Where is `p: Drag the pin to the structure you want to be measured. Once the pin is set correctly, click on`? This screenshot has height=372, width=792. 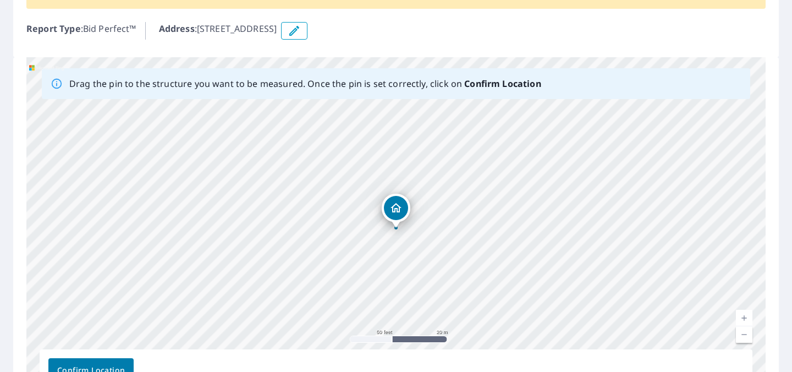 p: Drag the pin to the structure you want to be measured. Once the pin is set correctly, click on is located at coordinates (305, 84).